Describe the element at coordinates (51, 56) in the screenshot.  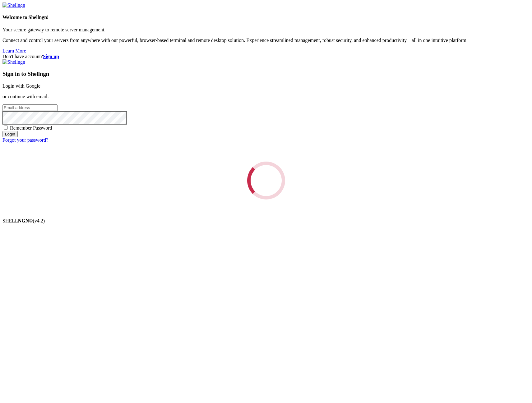
I see `a: Sign up` at that location.